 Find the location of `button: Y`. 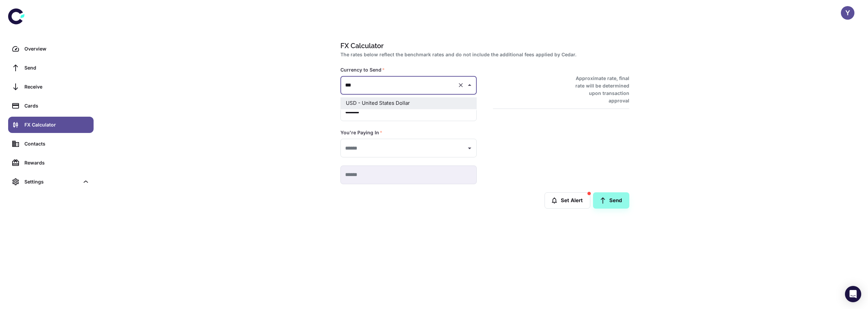

button: Y is located at coordinates (848, 13).